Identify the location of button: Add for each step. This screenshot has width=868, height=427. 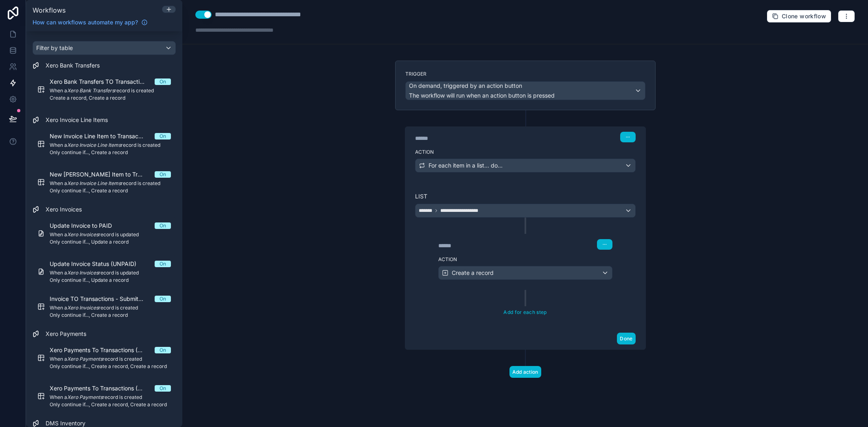
(525, 312).